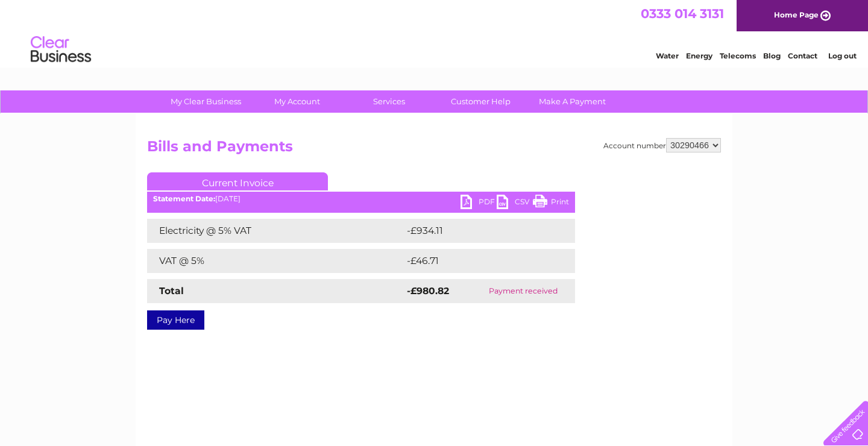  What do you see at coordinates (275, 261) in the screenshot?
I see `td: VAT @ 5%` at bounding box center [275, 261].